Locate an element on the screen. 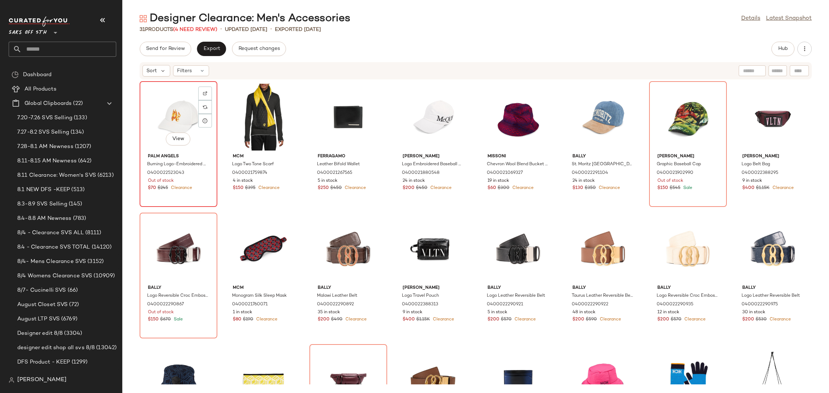 The image size is (829, 393). img: 0400022388295 is located at coordinates (773, 117).